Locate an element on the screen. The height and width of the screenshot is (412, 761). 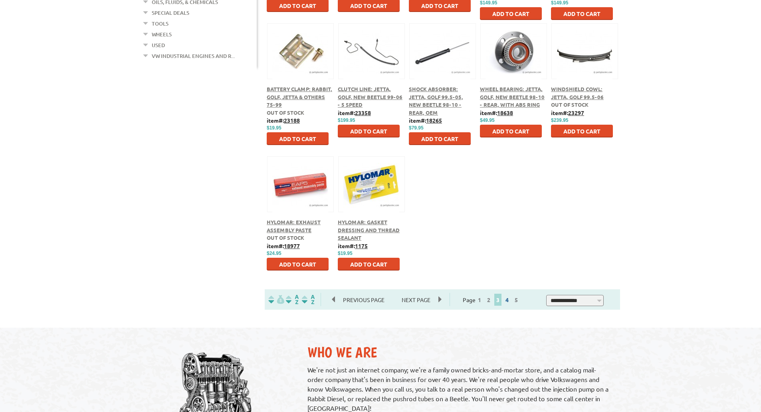
span: Hylomar: Gasket Dressing and Thread Sealant is located at coordinates (369, 230).